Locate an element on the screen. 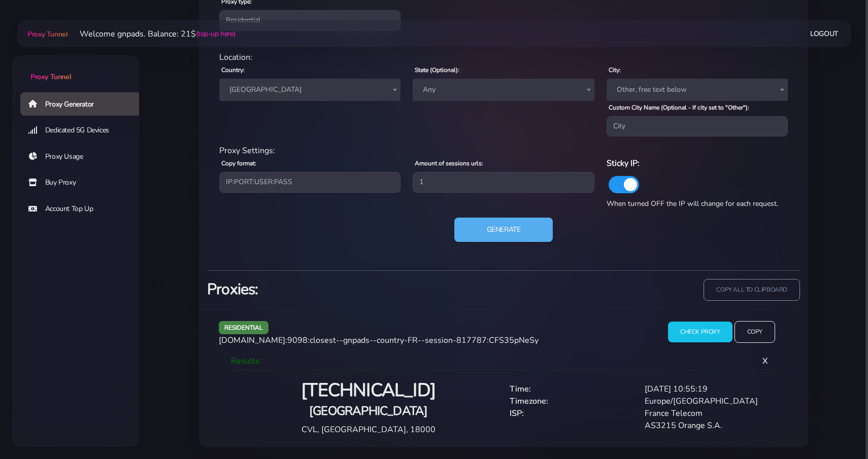  div: France Telecom is located at coordinates (706, 413).